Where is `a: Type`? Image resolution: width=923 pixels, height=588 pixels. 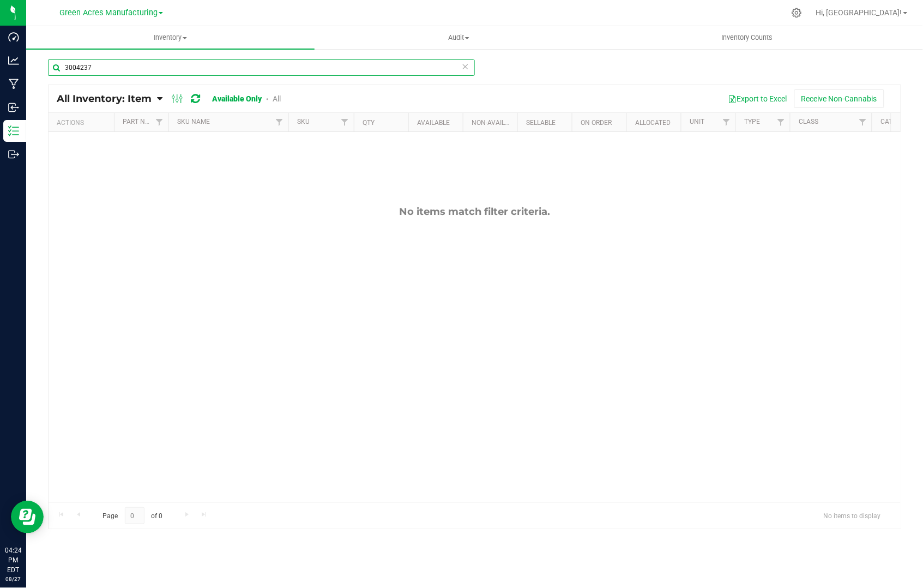
a: Type is located at coordinates (752, 121).